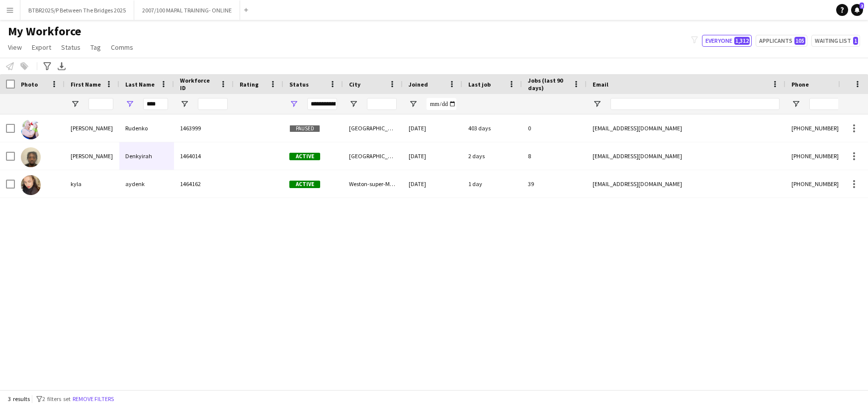 This screenshot has height=407, width=868. What do you see at coordinates (85, 84) in the screenshot?
I see `span: First Name` at bounding box center [85, 84].